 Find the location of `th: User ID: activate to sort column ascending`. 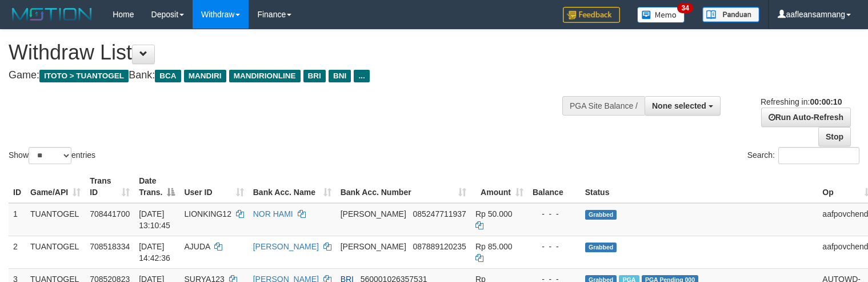

th: User ID: activate to sort column ascending is located at coordinates (214, 186).